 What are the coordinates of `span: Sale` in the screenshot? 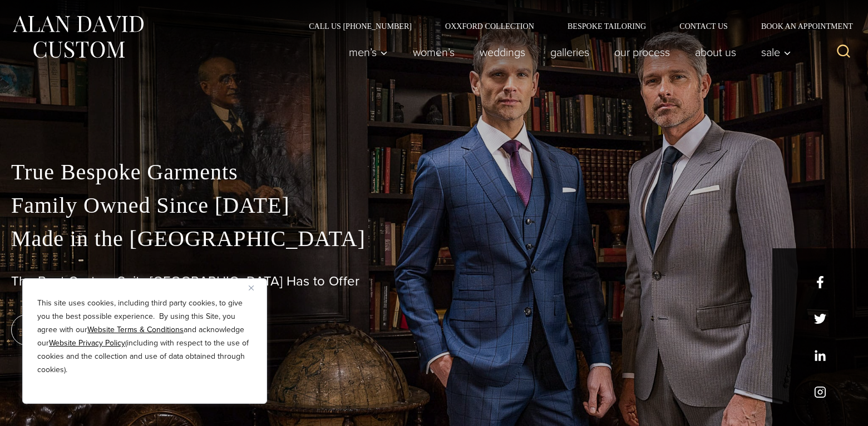 It's located at (776, 53).